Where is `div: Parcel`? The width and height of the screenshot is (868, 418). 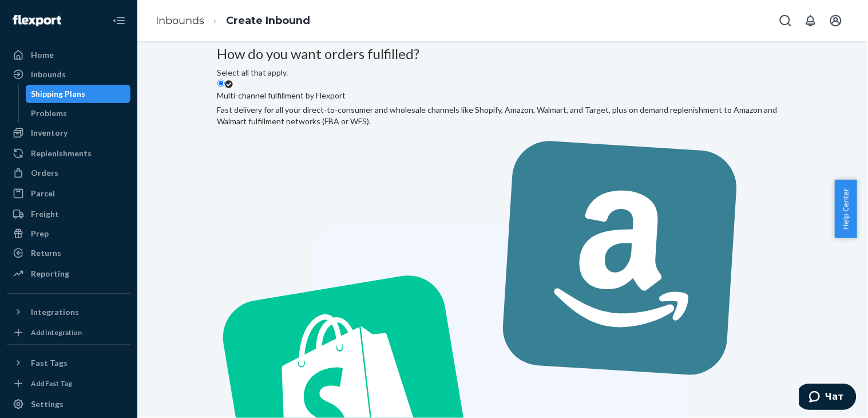
div: Parcel is located at coordinates (43, 193).